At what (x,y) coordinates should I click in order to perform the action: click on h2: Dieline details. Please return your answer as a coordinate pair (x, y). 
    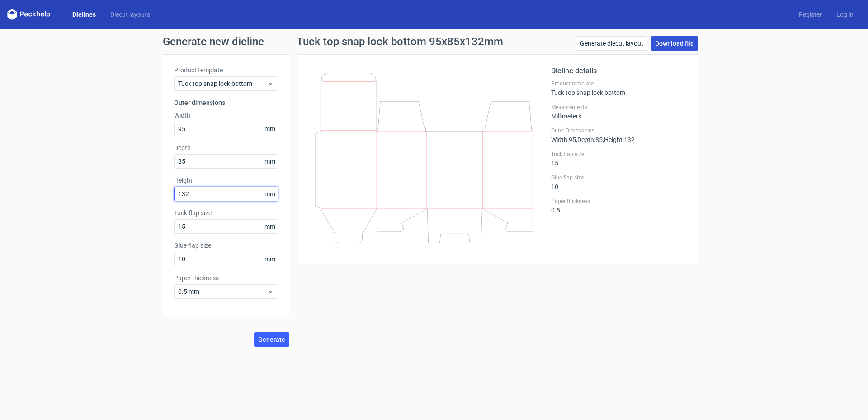
    Looking at the image, I should click on (619, 71).